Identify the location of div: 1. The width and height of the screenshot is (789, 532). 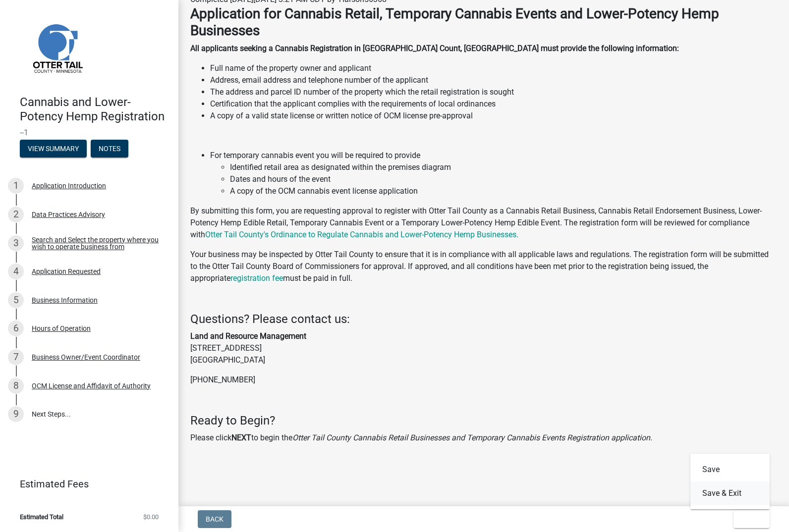
(16, 186).